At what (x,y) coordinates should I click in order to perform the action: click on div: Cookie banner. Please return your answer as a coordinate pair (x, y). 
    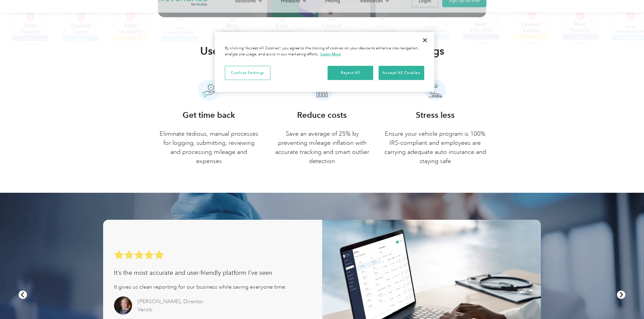
    Looking at the image, I should click on (325, 62).